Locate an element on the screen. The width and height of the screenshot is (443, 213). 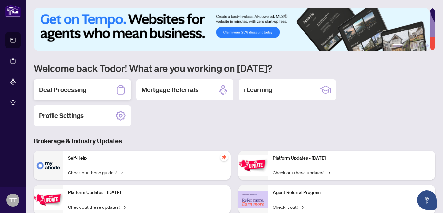
button: 4 is located at coordinates (417, 46).